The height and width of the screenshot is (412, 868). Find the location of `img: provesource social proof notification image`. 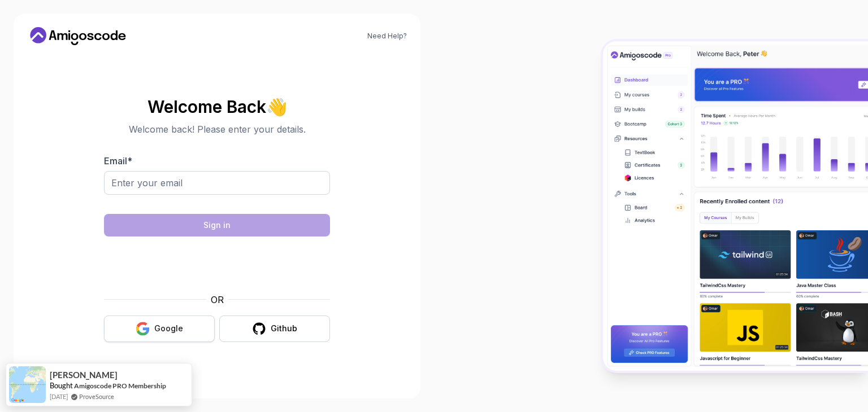

img: provesource social proof notification image is located at coordinates (27, 385).